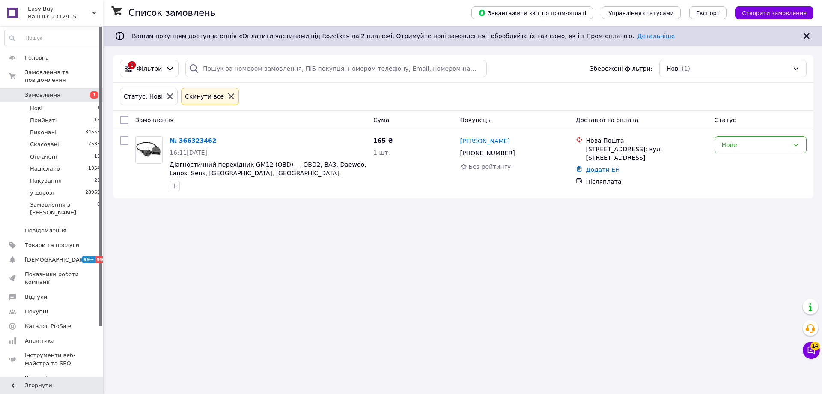  Describe the element at coordinates (607, 120) in the screenshot. I see `span: Доставка та оплата` at that location.